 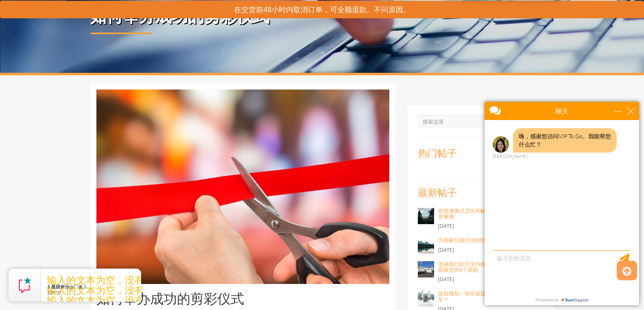 I want to click on font: 选择我们的卫生间拖车参加您的下一个户外贸易展览的5个原因, so click(x=491, y=267).